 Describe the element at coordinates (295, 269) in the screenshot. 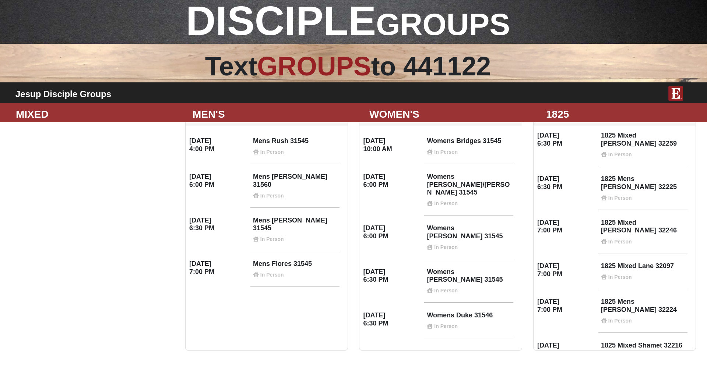

I see `h4: Mens Flores 31545` at that location.